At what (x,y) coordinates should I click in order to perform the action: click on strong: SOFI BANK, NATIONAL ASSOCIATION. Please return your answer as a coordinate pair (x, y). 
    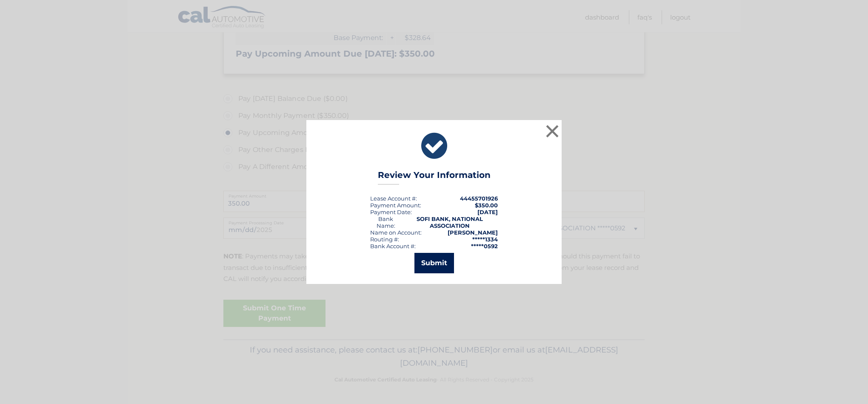
    Looking at the image, I should click on (449, 222).